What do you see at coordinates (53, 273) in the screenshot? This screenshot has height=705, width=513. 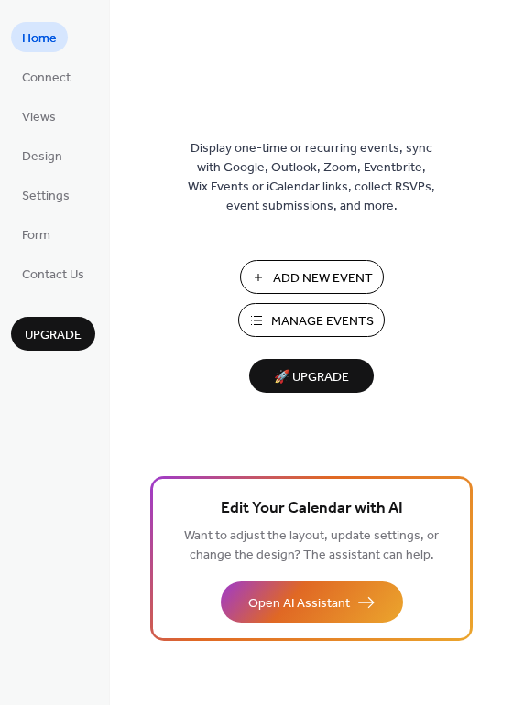 I see `a: Contact Us` at bounding box center [53, 273].